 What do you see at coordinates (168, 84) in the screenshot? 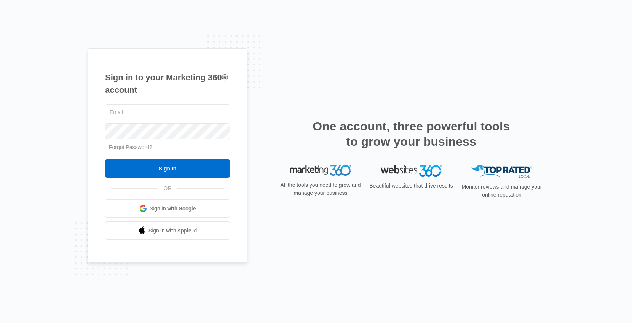
I see `h1: Sign in to your Marketing 360® account` at bounding box center [168, 84].